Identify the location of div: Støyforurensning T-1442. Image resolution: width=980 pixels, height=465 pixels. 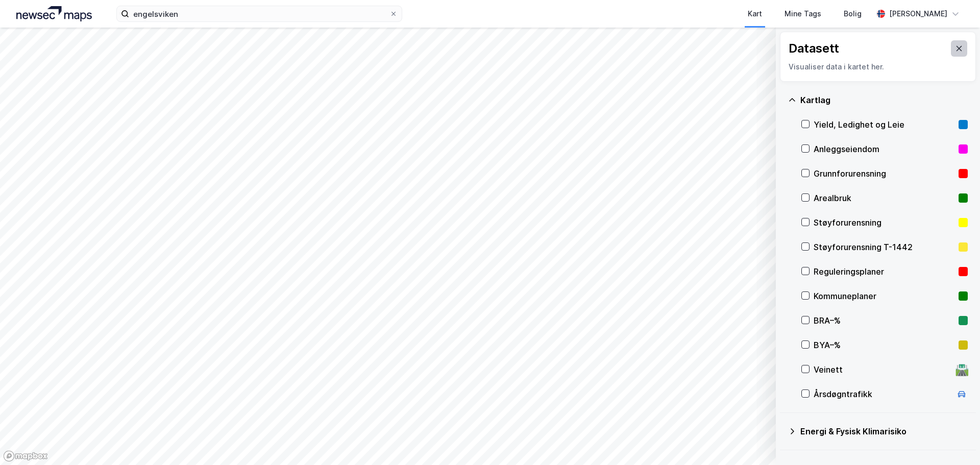
(884, 247).